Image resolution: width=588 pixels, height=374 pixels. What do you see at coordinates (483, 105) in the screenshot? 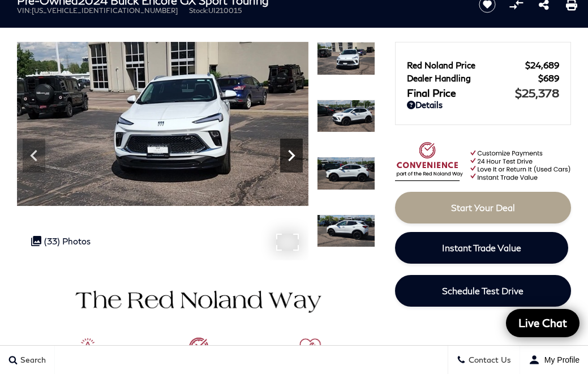
I see `a: Details` at bounding box center [483, 105].